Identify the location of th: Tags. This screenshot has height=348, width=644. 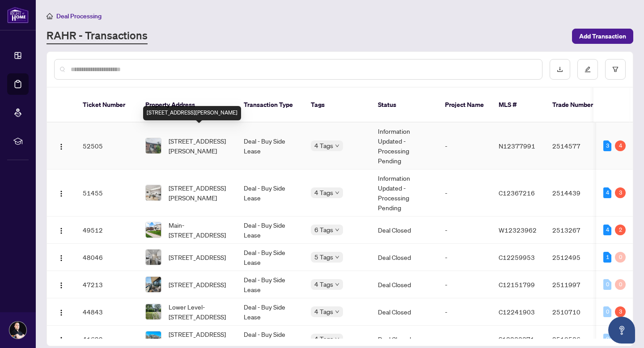
(337, 105).